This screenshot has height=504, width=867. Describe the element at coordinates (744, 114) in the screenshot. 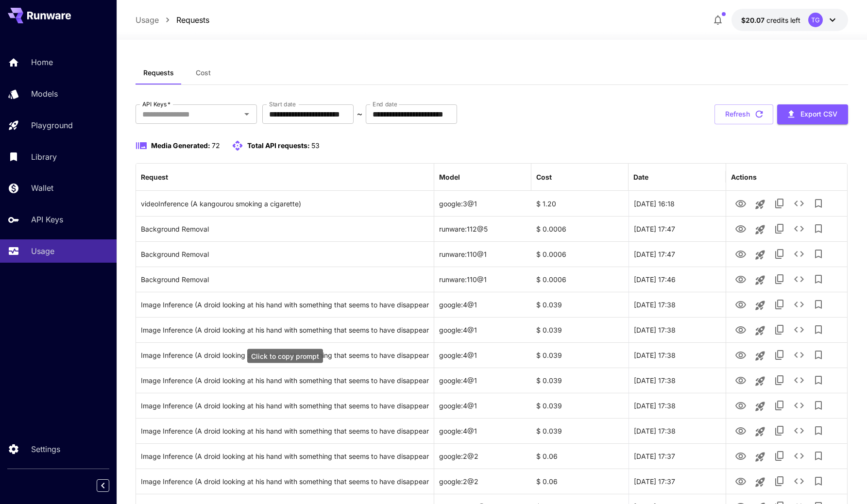

I see `button: Refresh` at that location.